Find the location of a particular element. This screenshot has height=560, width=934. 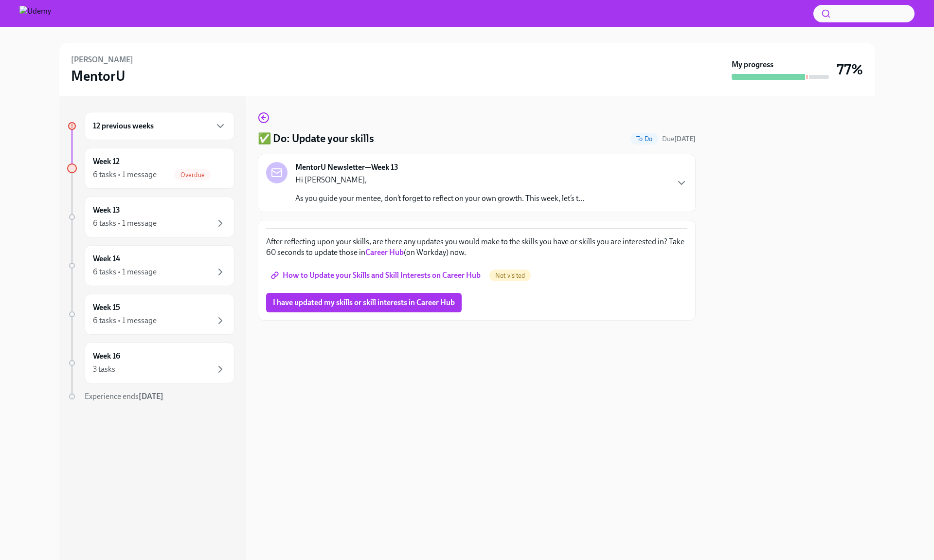

p: After reflecting upon your skills, are there any updates you would make to the skills you have or... is located at coordinates (477, 247).